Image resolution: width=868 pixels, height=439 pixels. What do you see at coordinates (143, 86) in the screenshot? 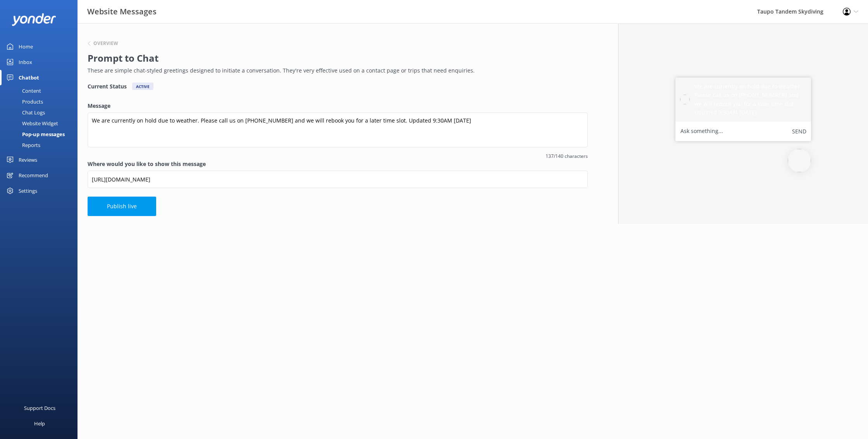
I see `div: Active` at bounding box center [143, 86].